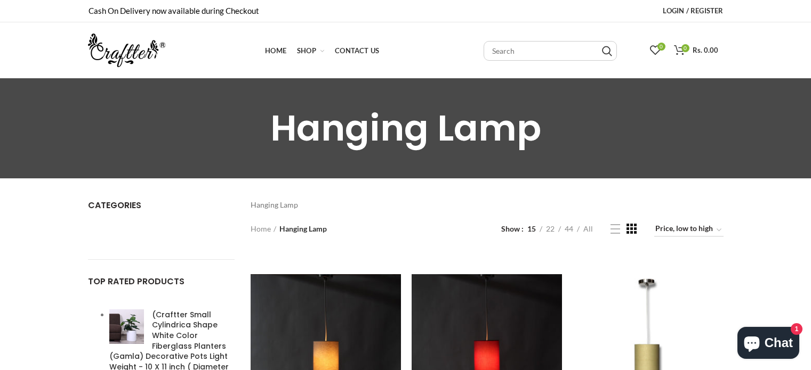  Describe the element at coordinates (569, 229) in the screenshot. I see `span: 44` at that location.